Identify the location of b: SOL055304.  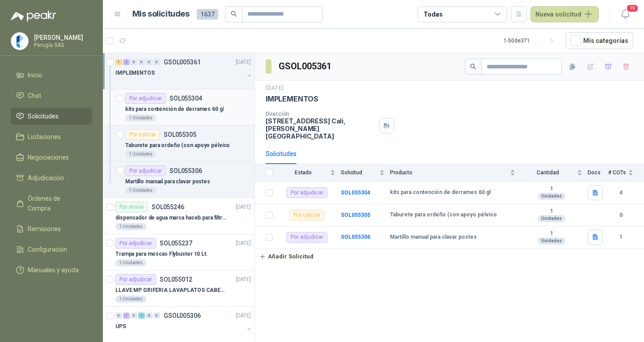
(355, 193).